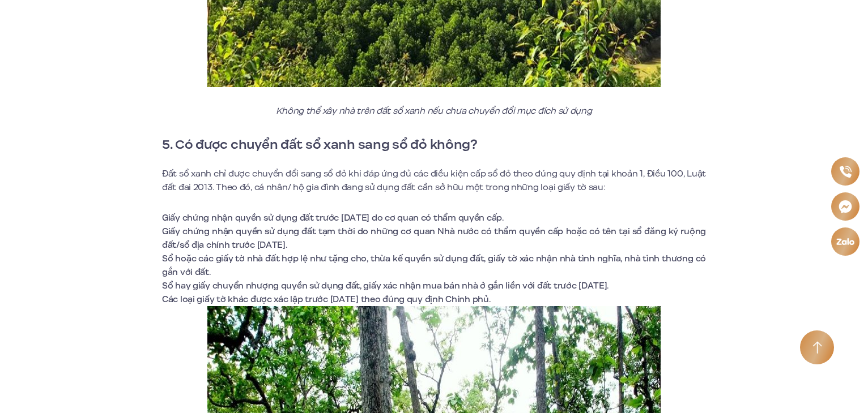 This screenshot has height=413, width=868. I want to click on li: Sổ hay giấy chuyển nhượng quyền sử dụng đất, giấy xác nhận mua bán nhà ở gắn liền với đất trước [..., so click(434, 286).